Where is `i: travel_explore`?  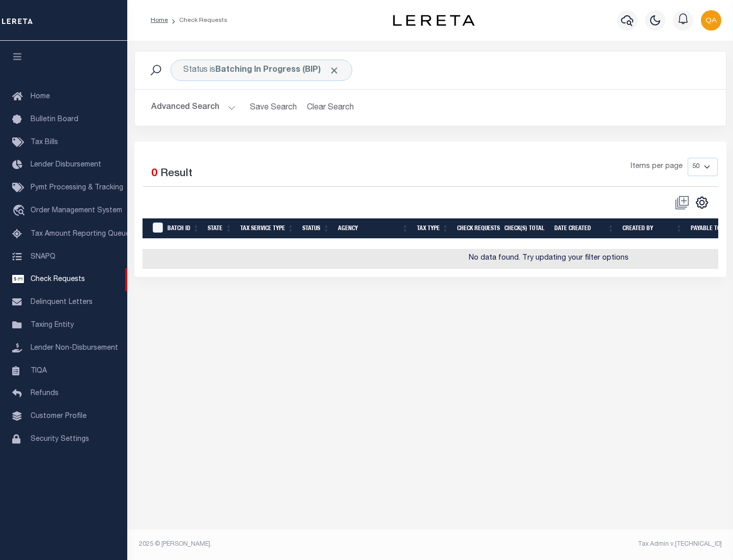 i: travel_explore is located at coordinates (20, 211).